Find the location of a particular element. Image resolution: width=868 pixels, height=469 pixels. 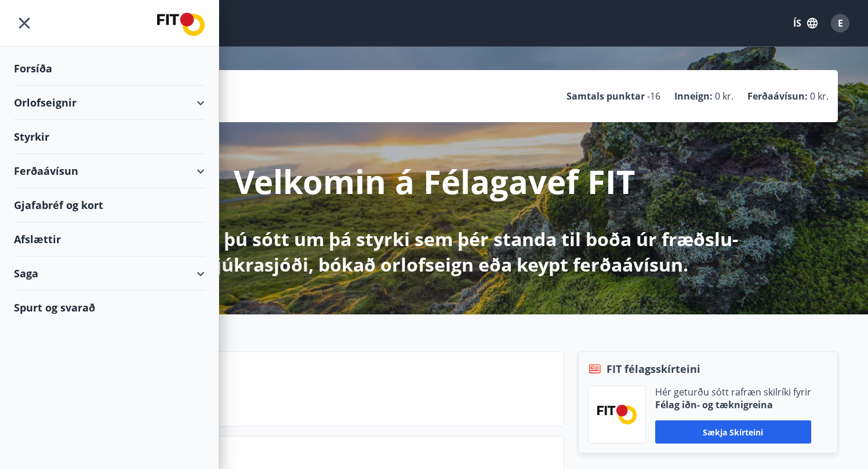

button: menu is located at coordinates (25, 23).